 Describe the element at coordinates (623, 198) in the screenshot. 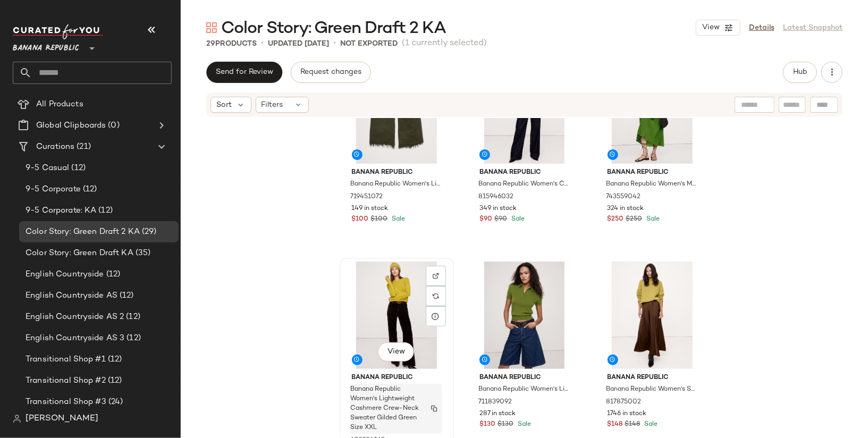

I see `span: 743559042` at that location.